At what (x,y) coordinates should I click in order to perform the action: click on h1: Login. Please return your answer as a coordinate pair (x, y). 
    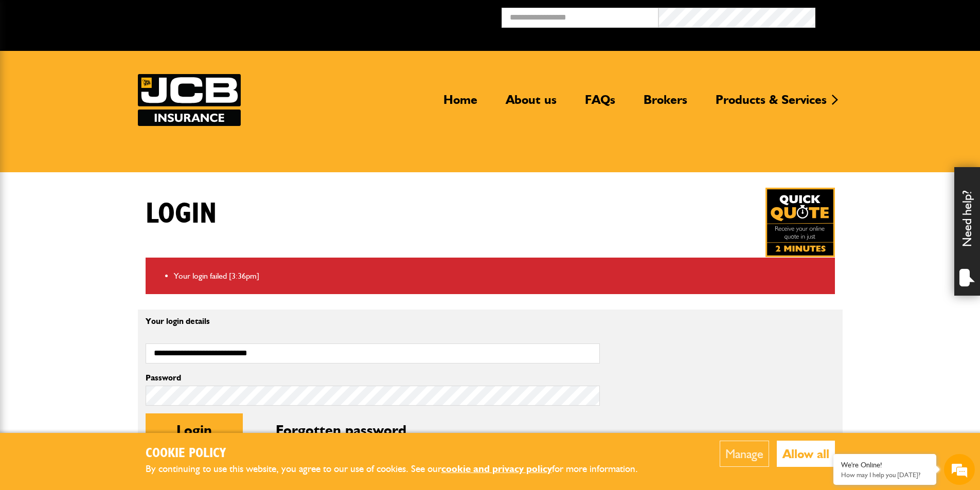
    Looking at the image, I should click on (181, 214).